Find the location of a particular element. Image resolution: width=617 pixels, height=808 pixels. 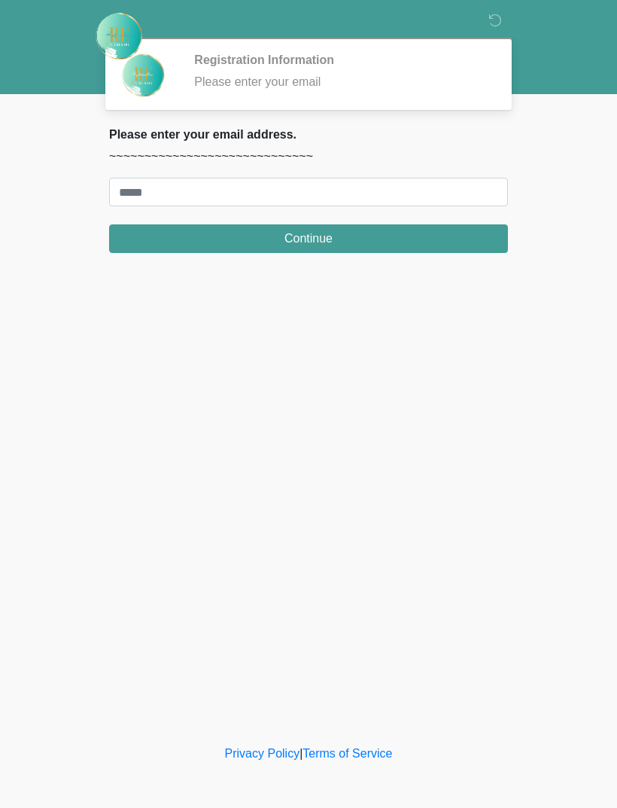

h2: Please enter your email address. is located at coordinates (309, 134).